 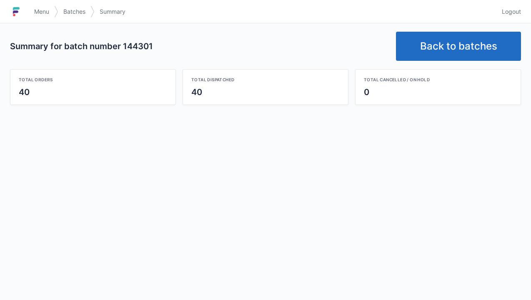 What do you see at coordinates (438, 80) in the screenshot?
I see `div: Total cancelled / on hold` at bounding box center [438, 80].